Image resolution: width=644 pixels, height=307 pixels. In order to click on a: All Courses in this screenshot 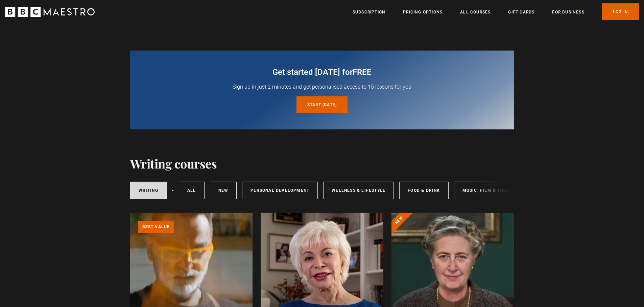, I will do `click(475, 12)`.